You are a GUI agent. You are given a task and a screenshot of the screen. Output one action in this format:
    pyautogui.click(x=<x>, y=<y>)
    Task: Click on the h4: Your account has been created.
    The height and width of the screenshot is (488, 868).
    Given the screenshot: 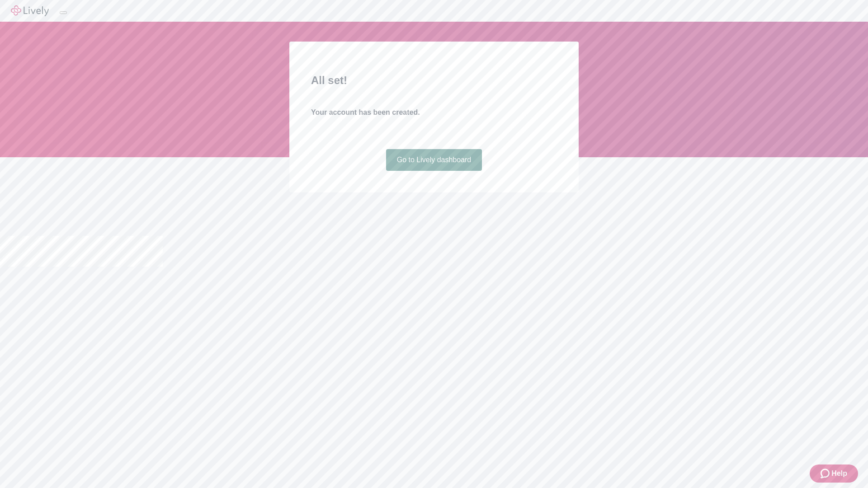 What is the action you would take?
    pyautogui.click(x=434, y=113)
    